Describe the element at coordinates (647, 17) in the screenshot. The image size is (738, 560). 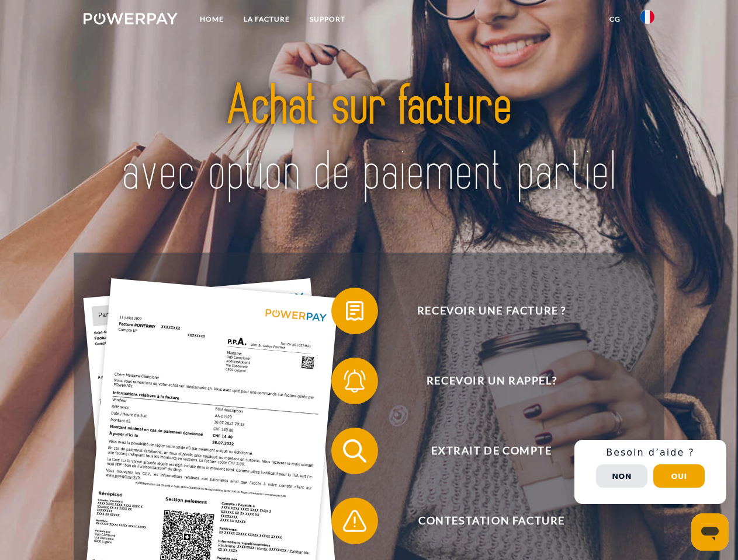
I see `img: fr` at that location.